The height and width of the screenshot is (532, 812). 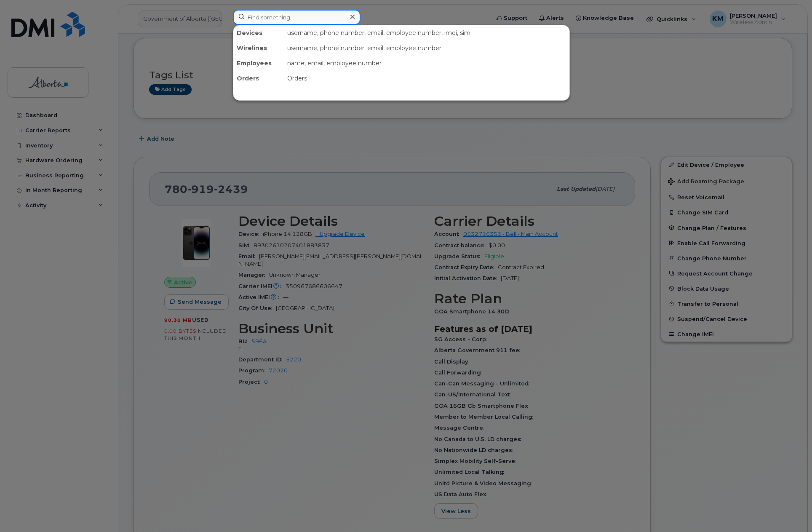 What do you see at coordinates (259, 63) in the screenshot?
I see `div: Employees` at bounding box center [259, 63].